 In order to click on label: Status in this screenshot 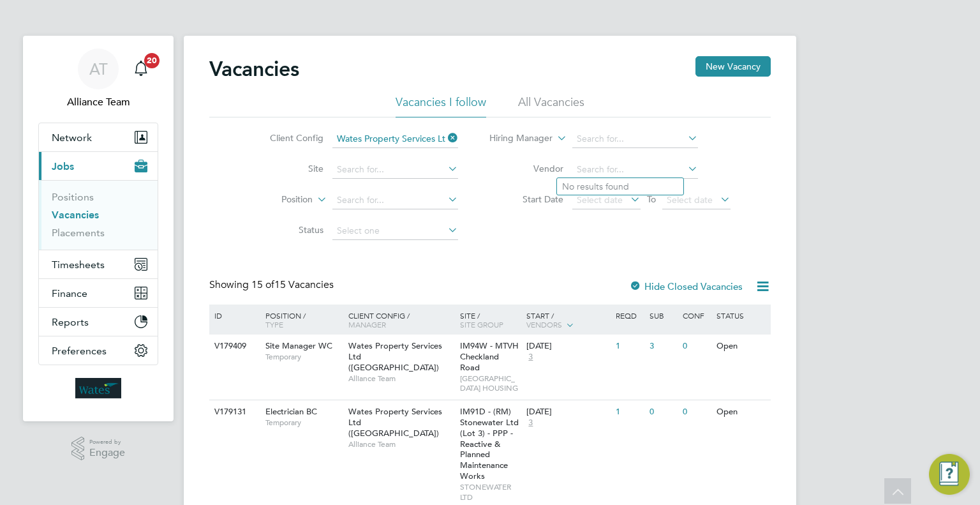, I will do `click(287, 230)`.